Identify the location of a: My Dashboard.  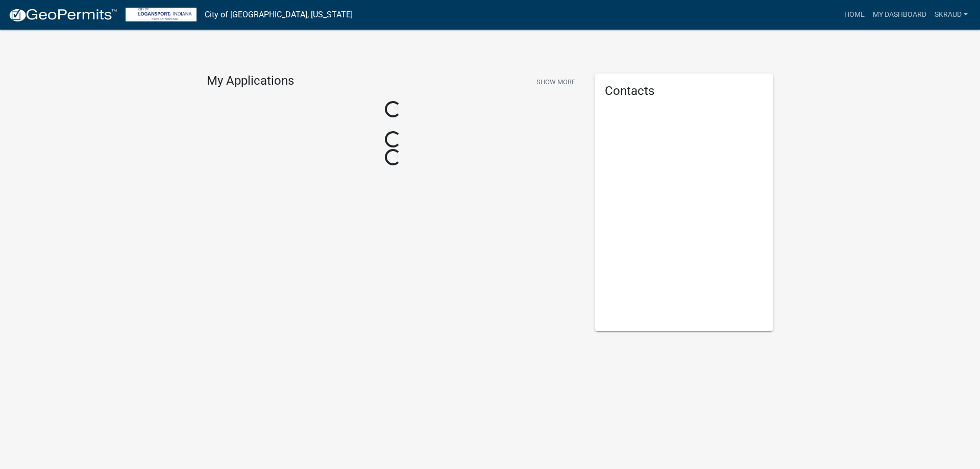
(899, 15).